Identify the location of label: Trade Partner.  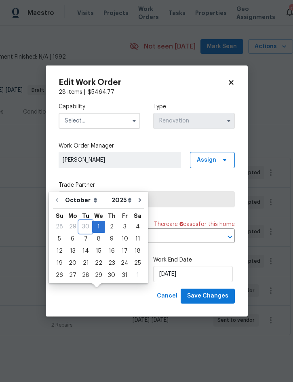
(147, 185).